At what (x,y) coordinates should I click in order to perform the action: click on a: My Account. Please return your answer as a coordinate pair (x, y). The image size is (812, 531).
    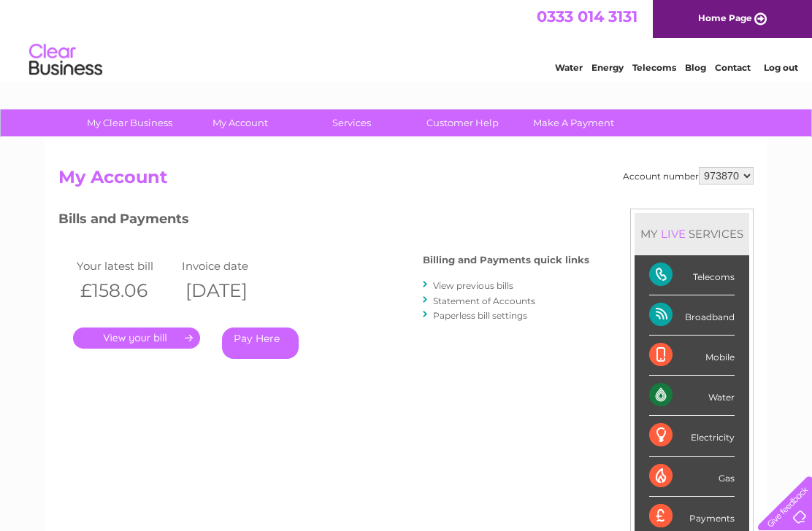
    Looking at the image, I should click on (240, 122).